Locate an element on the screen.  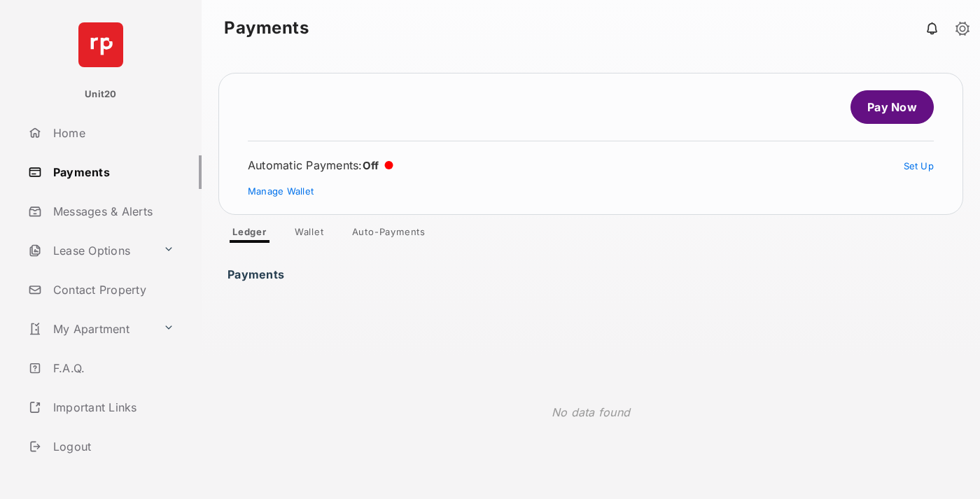
a: My Apartment is located at coordinates (90, 329).